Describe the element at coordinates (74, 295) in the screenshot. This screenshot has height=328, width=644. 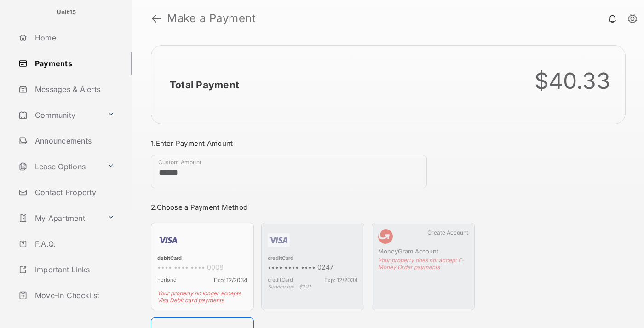
I see `a: Move-In Checklist` at that location.